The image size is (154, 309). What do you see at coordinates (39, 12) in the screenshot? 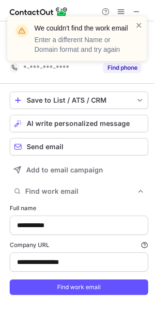
I see `img: ContactOut v5.3.10` at bounding box center [39, 12].